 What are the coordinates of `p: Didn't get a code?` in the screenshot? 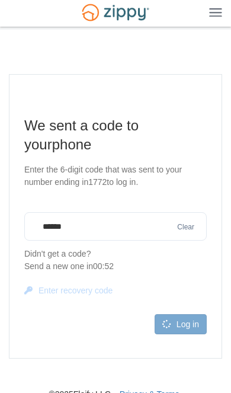 It's located at (115, 260).